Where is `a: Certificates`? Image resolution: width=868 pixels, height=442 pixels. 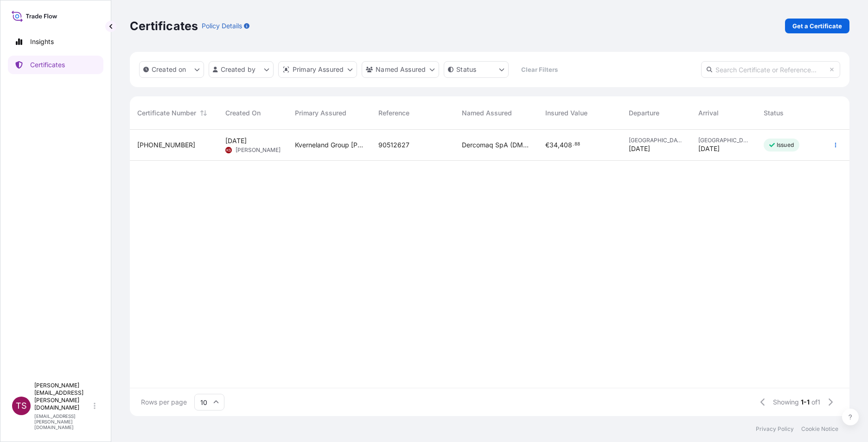 a: Certificates is located at coordinates (56, 65).